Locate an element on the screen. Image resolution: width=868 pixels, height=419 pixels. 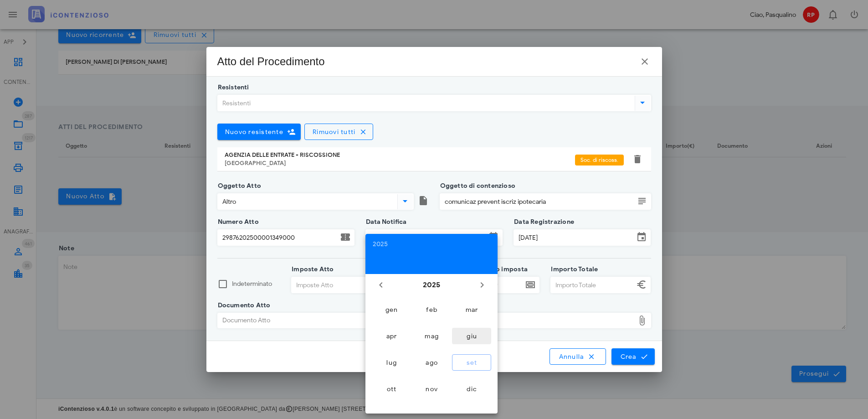
div: gen is located at coordinates (391, 309).